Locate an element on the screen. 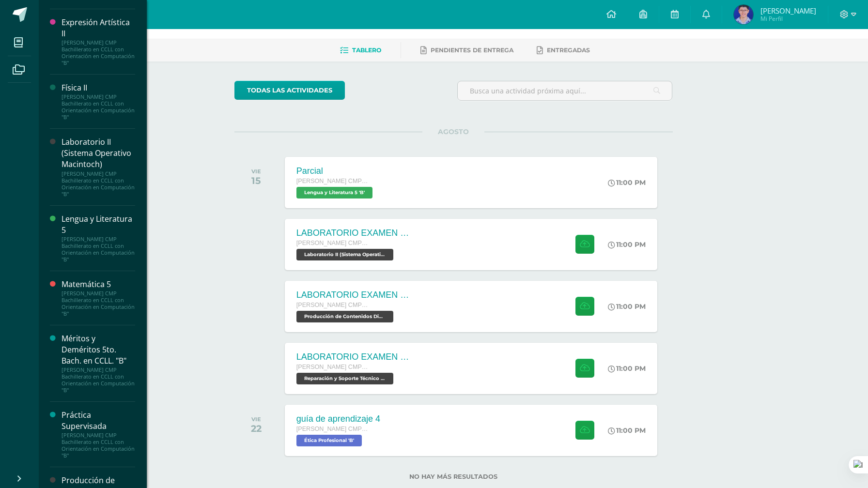  div: Lengua y Literatura 5 is located at coordinates (98, 225).